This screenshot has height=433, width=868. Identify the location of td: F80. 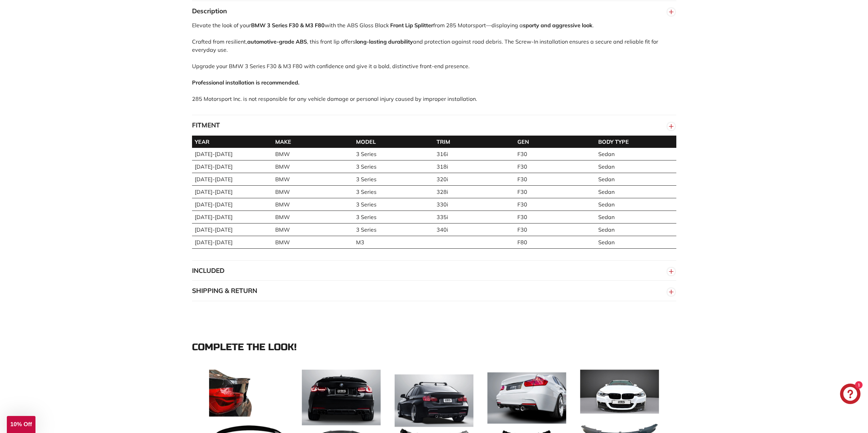
(555, 242).